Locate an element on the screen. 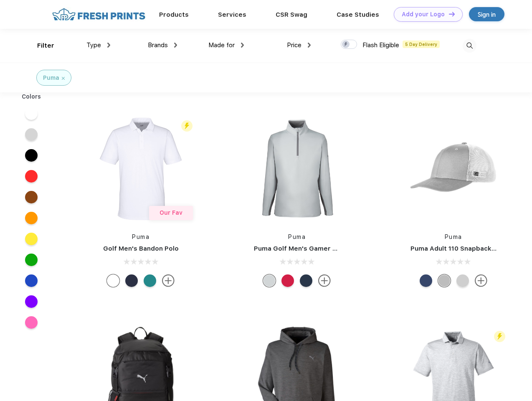  div: Filter is located at coordinates (45, 45).